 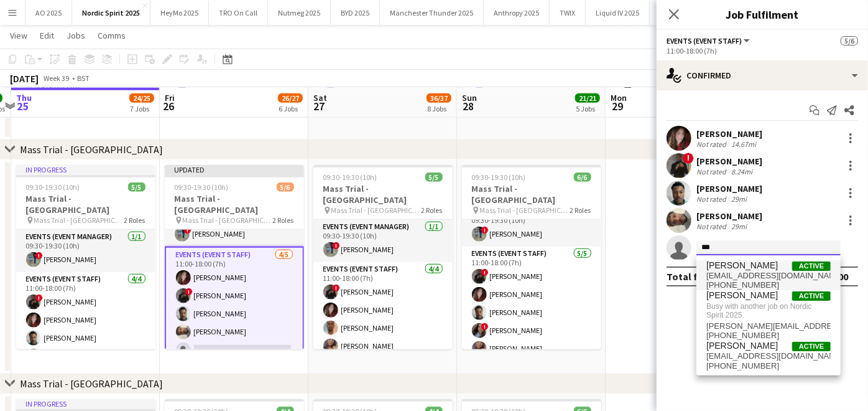 I want to click on span: chris.omotoso@gmail.com, so click(x=768, y=326).